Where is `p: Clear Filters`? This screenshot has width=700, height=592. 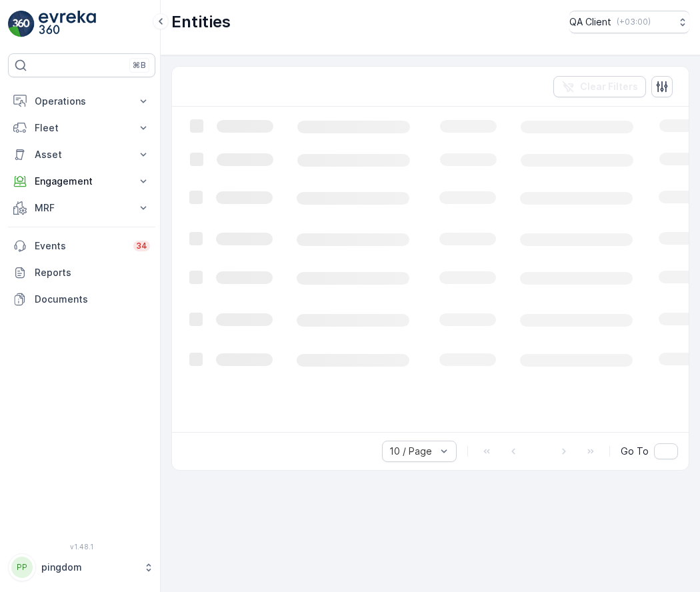 p: Clear Filters is located at coordinates (608, 87).